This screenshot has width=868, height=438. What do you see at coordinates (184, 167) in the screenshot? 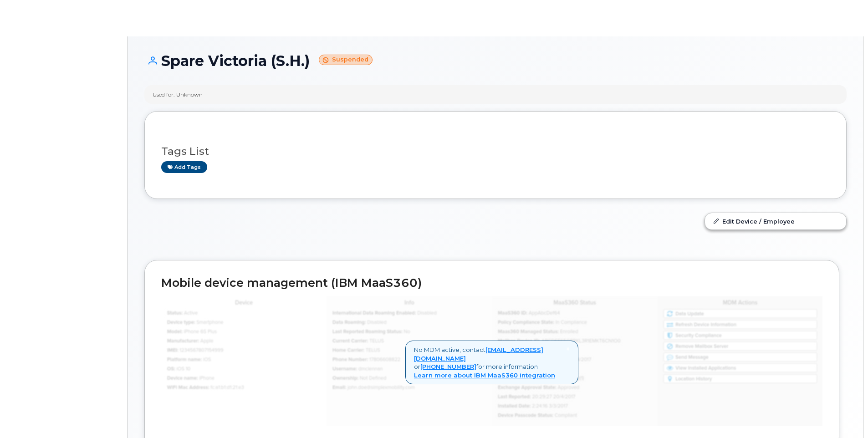
I see `a: Add tags` at bounding box center [184, 167].